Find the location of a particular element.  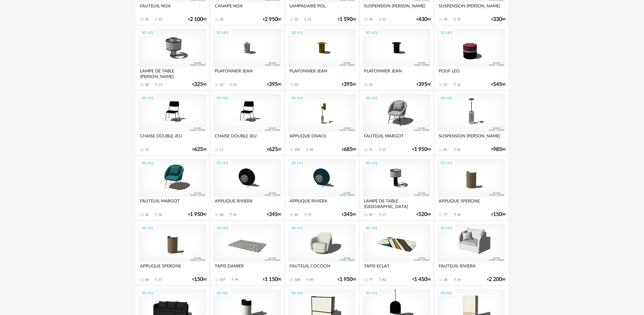

div: 39 is located at coordinates (371, 215).